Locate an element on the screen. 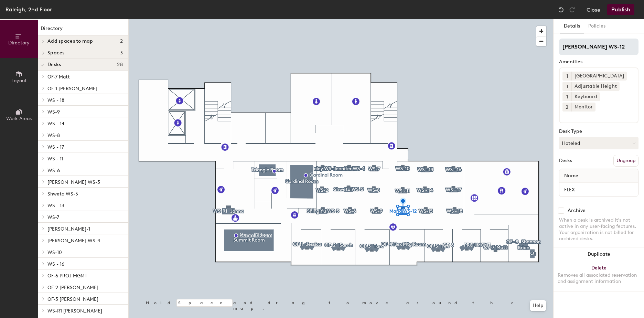  span: Directory is located at coordinates (19, 42).